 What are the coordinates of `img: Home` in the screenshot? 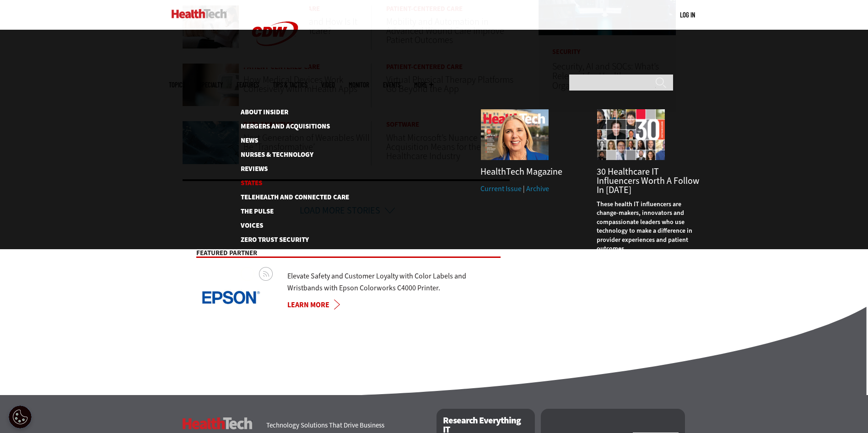 It's located at (199, 14).